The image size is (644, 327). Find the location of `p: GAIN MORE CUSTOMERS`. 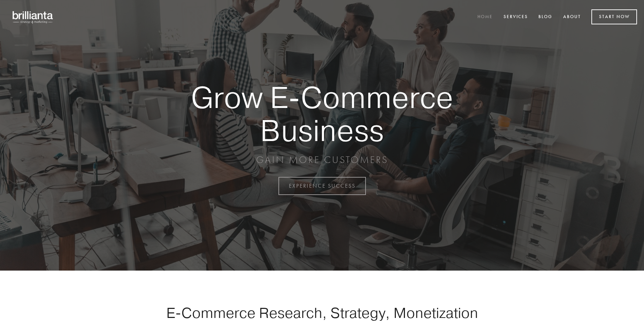

p: GAIN MORE CUSTOMERS is located at coordinates (322, 160).